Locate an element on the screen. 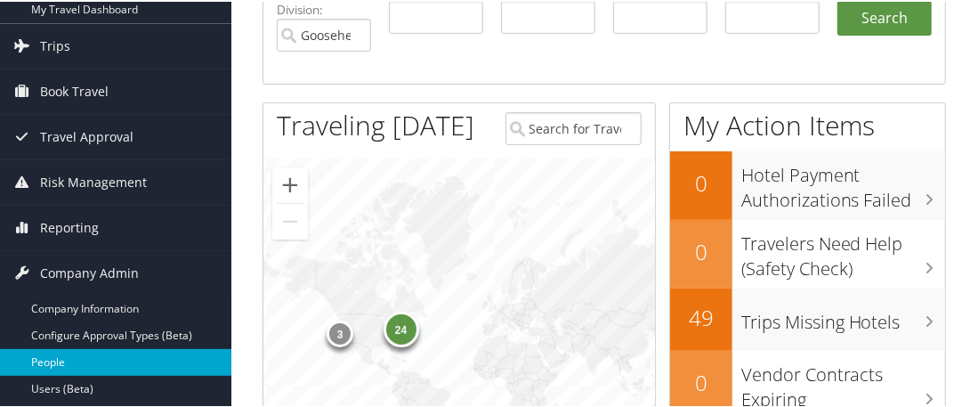  a: 49Trips Missing Hotels is located at coordinates (807, 318).